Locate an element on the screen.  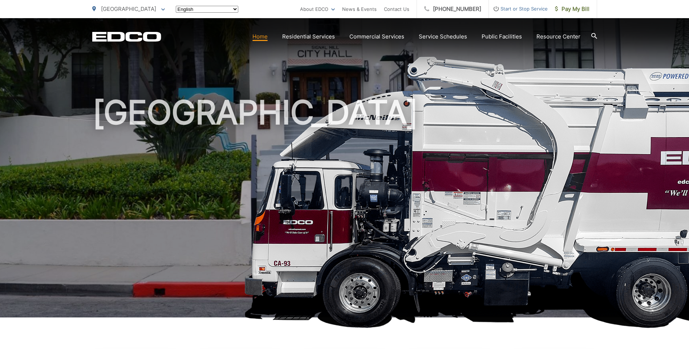
select: Select a language is located at coordinates (207, 9).